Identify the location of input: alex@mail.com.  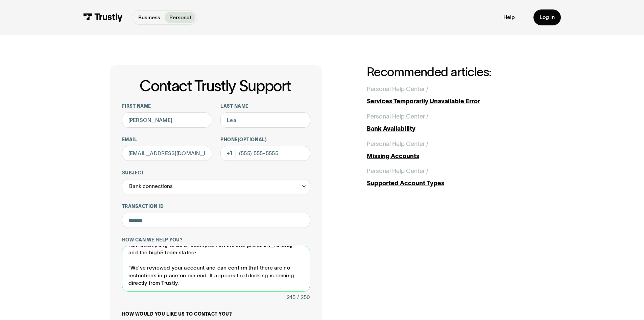
(167, 153).